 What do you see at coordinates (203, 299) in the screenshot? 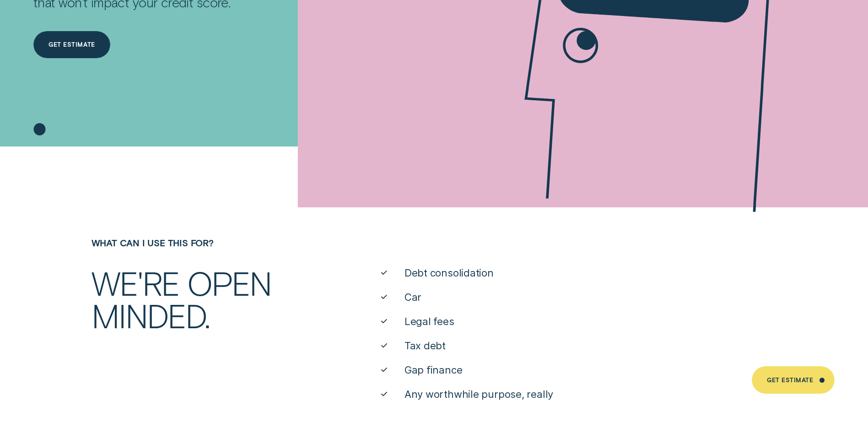
I see `div: We're open minded.` at bounding box center [203, 299].